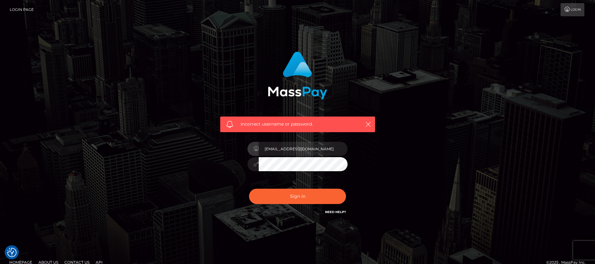 The width and height of the screenshot is (595, 264). Describe the element at coordinates (12, 253) in the screenshot. I see `button: Consent Preferences` at that location.